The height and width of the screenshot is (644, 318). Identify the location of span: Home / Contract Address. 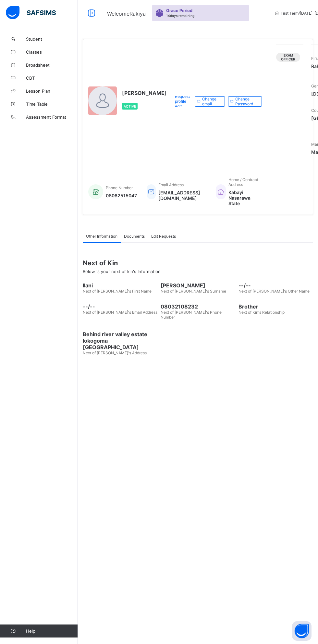
(243, 182).